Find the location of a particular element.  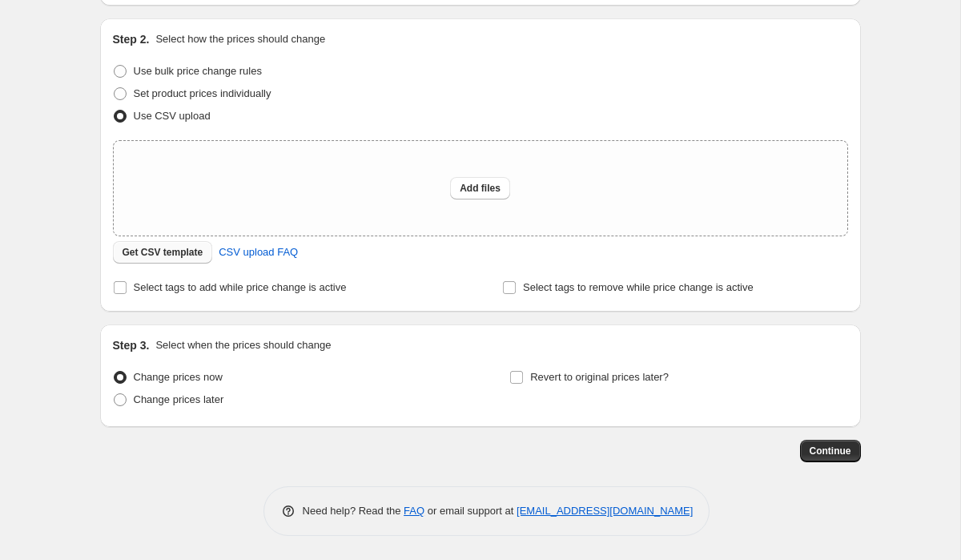

span: Change prices now is located at coordinates (178, 376).